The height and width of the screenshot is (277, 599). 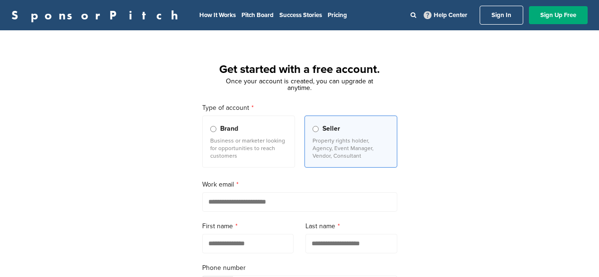 What do you see at coordinates (351, 226) in the screenshot?
I see `label: Last name` at bounding box center [351, 226].